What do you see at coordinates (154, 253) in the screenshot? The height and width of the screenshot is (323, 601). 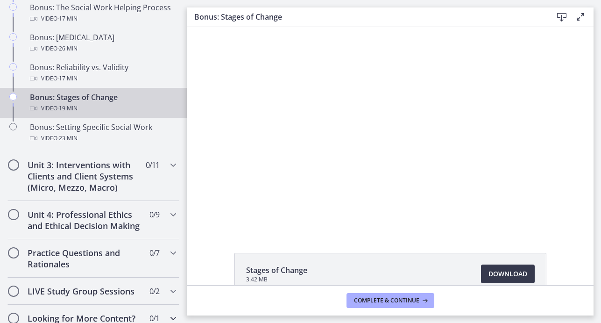 I see `span: 0 / 7` at bounding box center [154, 253].